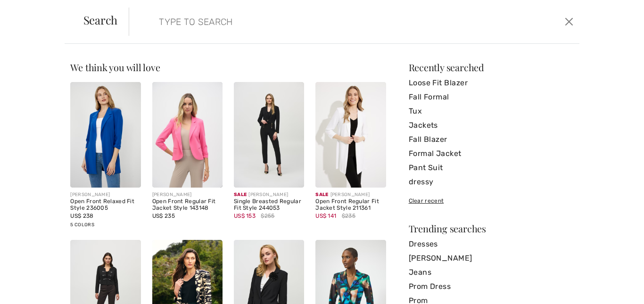 The height and width of the screenshot is (304, 644). I want to click on img: Open Front Relaxed Fit Style 236005. Black, so click(105, 135).